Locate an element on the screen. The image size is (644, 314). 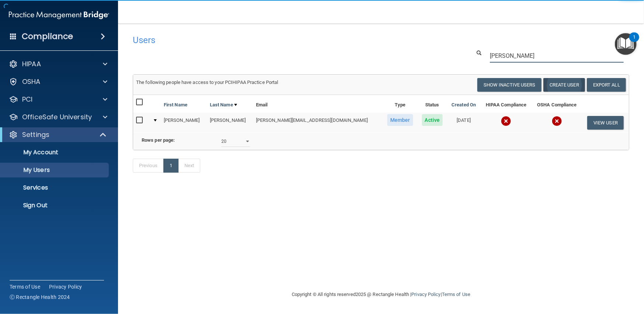
a: Settings is located at coordinates (58, 135).